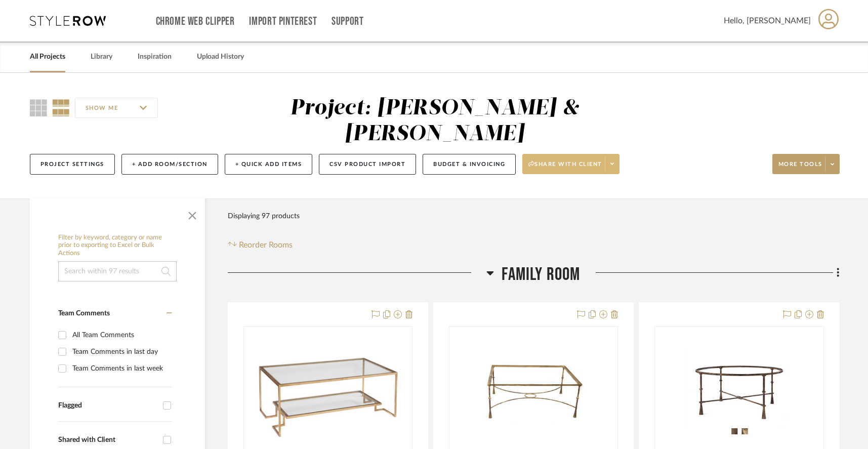 The image size is (868, 449). Describe the element at coordinates (108, 406) in the screenshot. I see `div: Flagged` at that location.